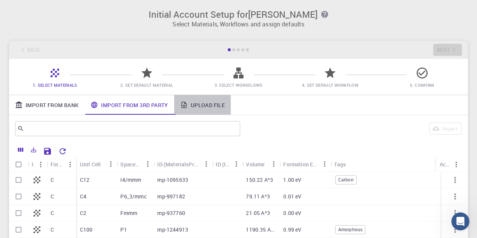 The width and height of the screenshot is (477, 238). What do you see at coordinates (173, 180) in the screenshot?
I see `p: mp-1095633` at bounding box center [173, 180].